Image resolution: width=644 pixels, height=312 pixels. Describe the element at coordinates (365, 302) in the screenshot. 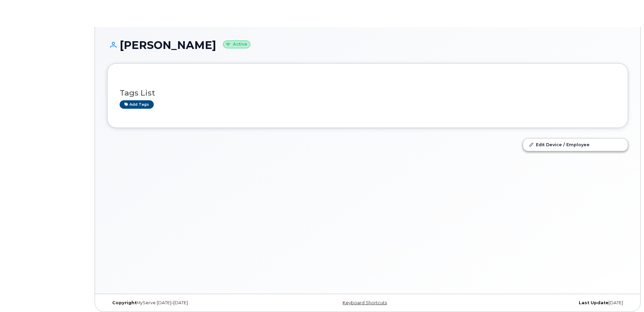

I see `a: Keyboard Shortcuts` at that location.